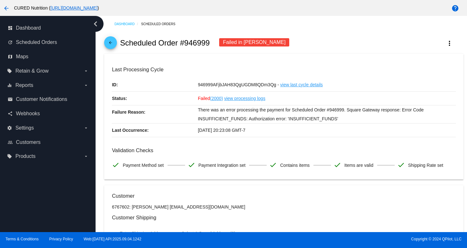 This screenshot has width=467, height=248. I want to click on h3: Validation Checks, so click(283, 150).